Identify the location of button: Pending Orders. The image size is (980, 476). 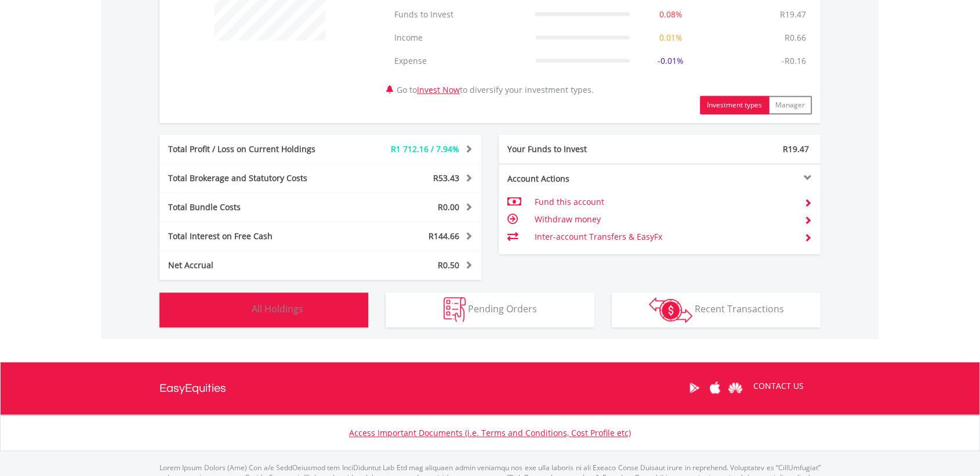
(490, 310).